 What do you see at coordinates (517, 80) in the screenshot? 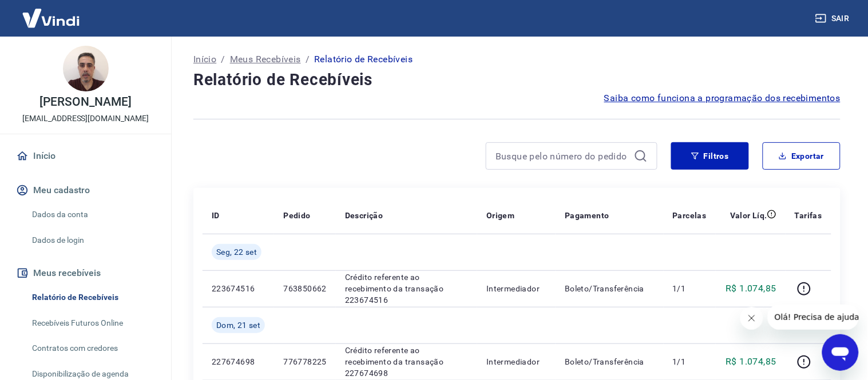
I see `h4: Relatório de Recebíveis` at bounding box center [517, 80].